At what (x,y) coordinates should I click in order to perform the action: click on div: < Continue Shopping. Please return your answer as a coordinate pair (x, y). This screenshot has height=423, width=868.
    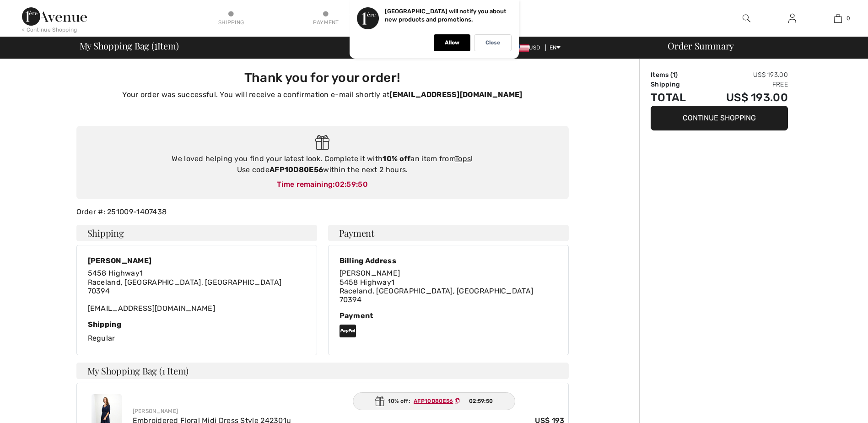
    Looking at the image, I should click on (49, 29).